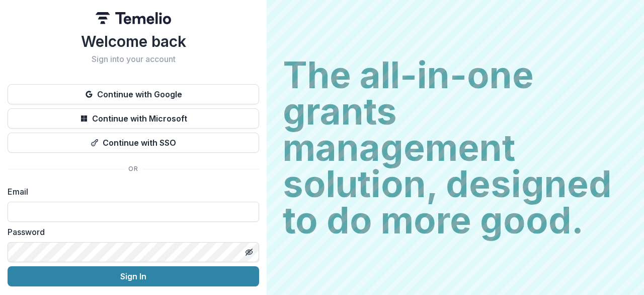 Image resolution: width=644 pixels, height=295 pixels. What do you see at coordinates (134, 276) in the screenshot?
I see `button: Sign In` at bounding box center [134, 276].